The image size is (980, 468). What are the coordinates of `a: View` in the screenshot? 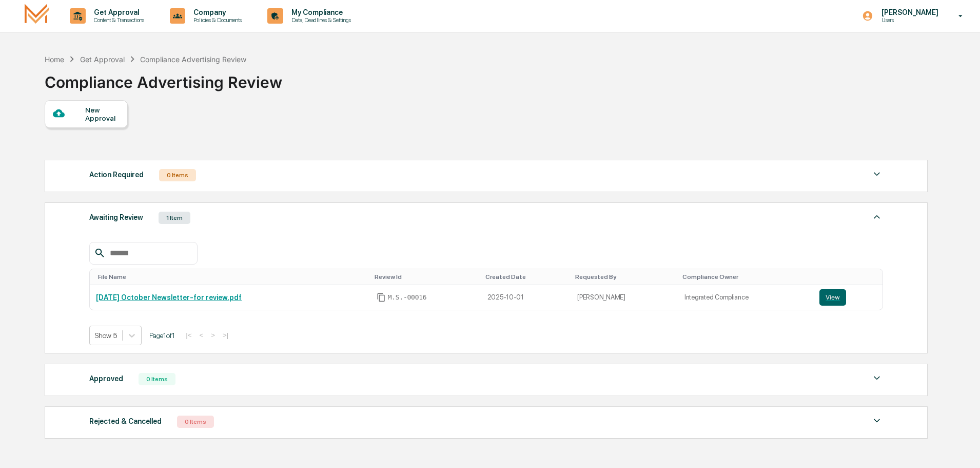 It's located at (848, 297).